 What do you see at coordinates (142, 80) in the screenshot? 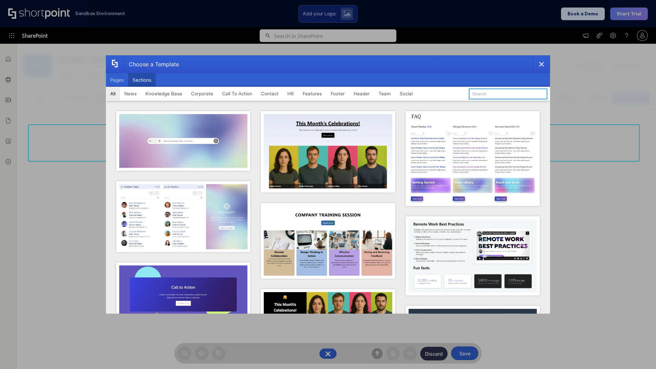
I see `button: Sections` at bounding box center [142, 80].